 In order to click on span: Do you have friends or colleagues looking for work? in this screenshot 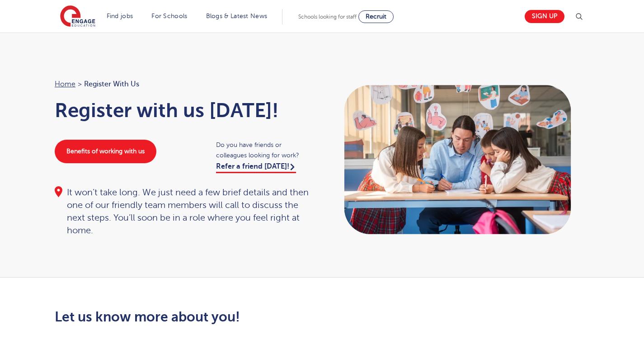, I will do `click(265, 150)`.